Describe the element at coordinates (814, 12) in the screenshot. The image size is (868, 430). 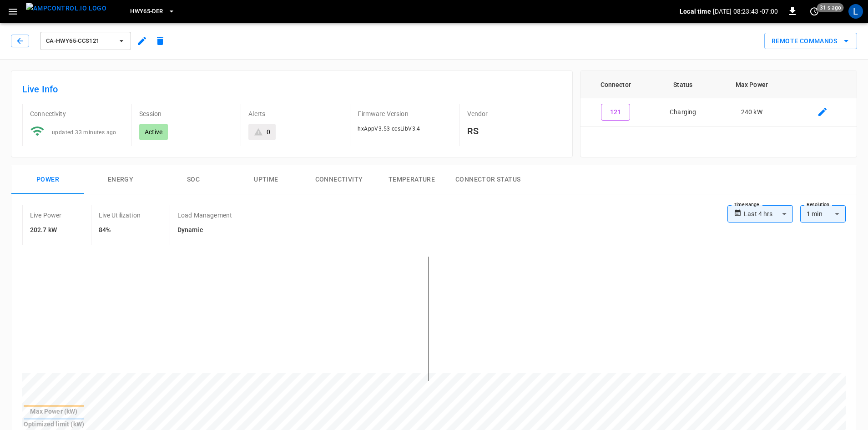
I see `button: set refresh interval` at that location.